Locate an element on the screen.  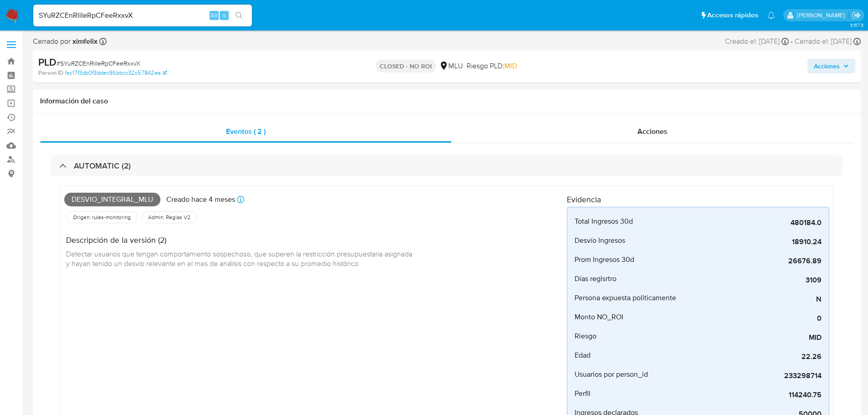
span: # SYuRZCEnRliIeRpCFeeRxxvX is located at coordinates (98, 63).